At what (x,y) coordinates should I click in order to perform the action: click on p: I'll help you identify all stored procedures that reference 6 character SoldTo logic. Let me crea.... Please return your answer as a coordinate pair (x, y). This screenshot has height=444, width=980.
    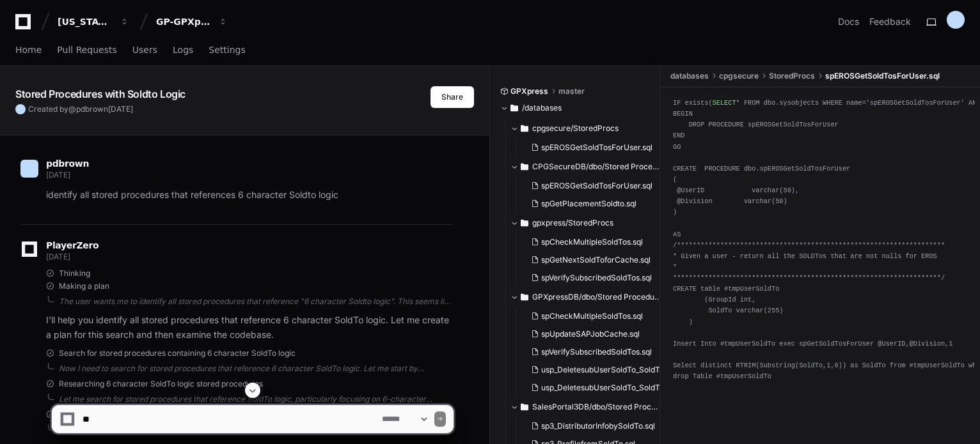
    Looking at the image, I should click on (249, 328).